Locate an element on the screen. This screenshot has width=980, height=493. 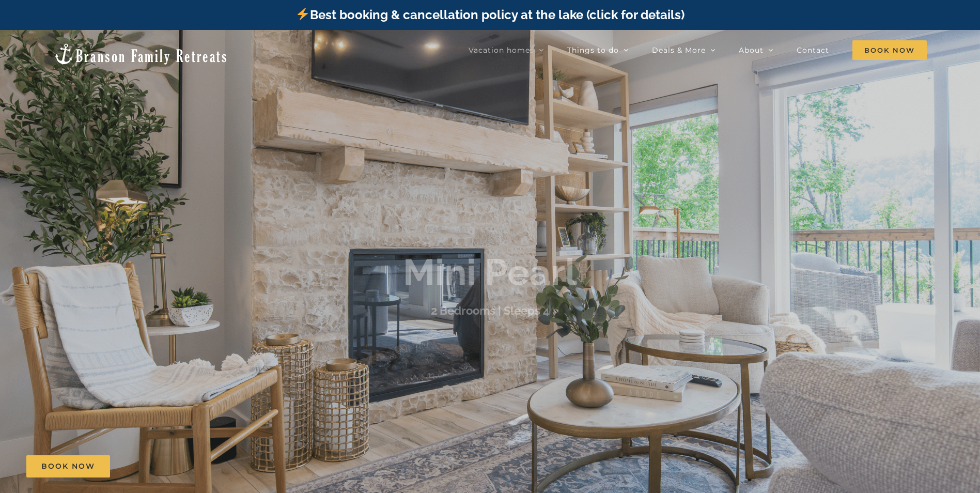
a: Things to do is located at coordinates (598, 50).